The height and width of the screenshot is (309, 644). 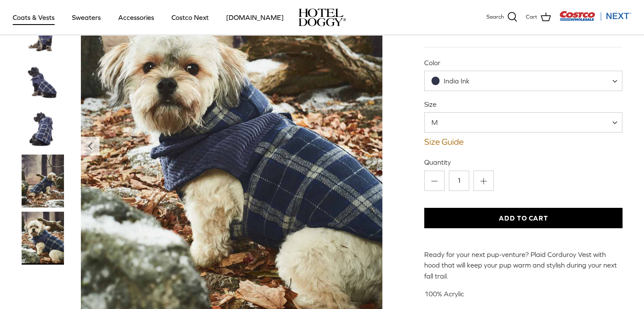 I want to click on p: 100% Acrylic, so click(x=523, y=294).